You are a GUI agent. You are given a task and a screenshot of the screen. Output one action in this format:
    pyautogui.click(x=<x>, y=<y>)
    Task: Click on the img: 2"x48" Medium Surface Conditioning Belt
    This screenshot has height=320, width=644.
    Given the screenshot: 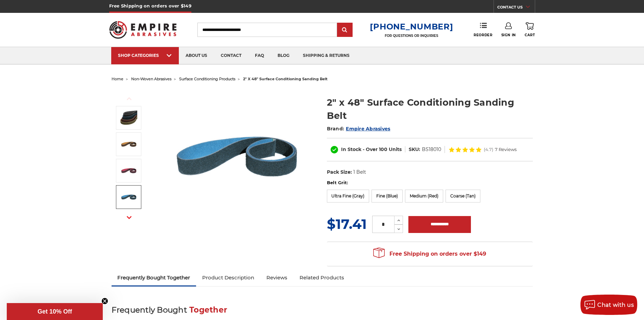 What is the action you would take?
    pyautogui.click(x=129, y=170)
    